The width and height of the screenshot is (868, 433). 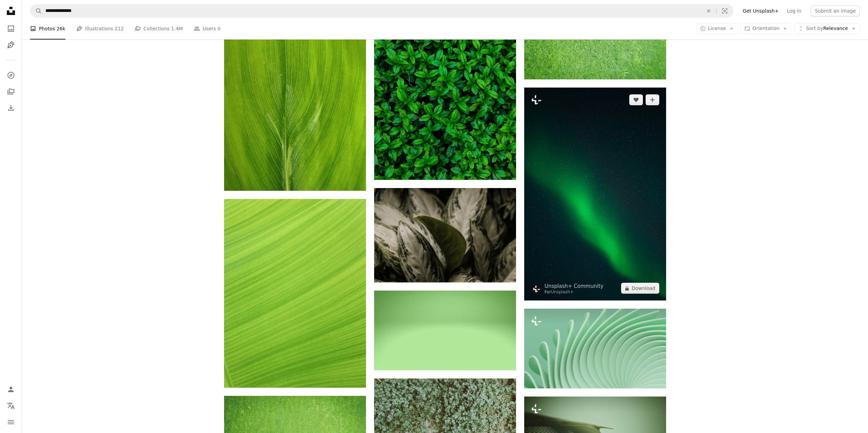 I want to click on img: a close up view of a green leaf, so click(x=295, y=294).